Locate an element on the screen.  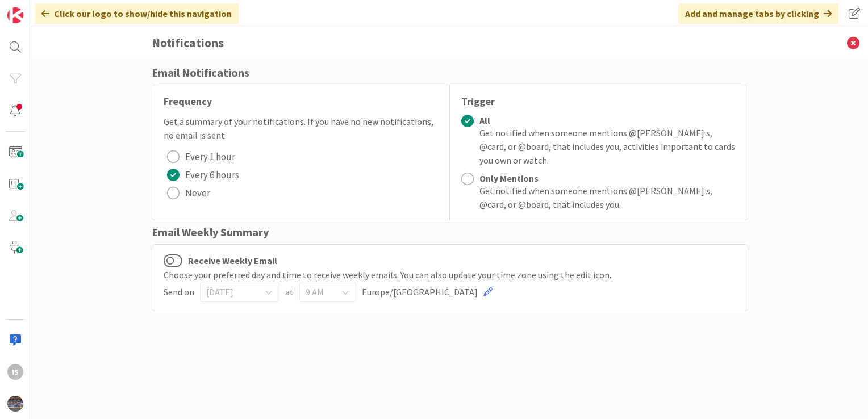
span: Send on is located at coordinates (179, 292).